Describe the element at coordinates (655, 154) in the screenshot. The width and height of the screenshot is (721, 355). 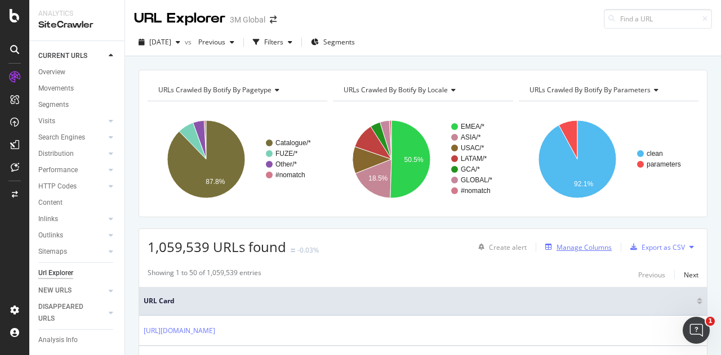
I see `text: clean` at that location.